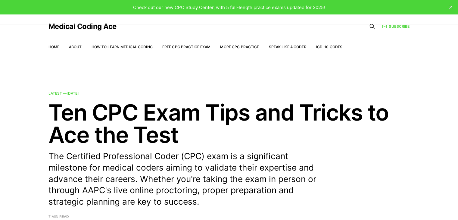  I want to click on span: Check out our new CPC Study Center, with 5 full-length practice exams updated for 2025!, so click(229, 7).